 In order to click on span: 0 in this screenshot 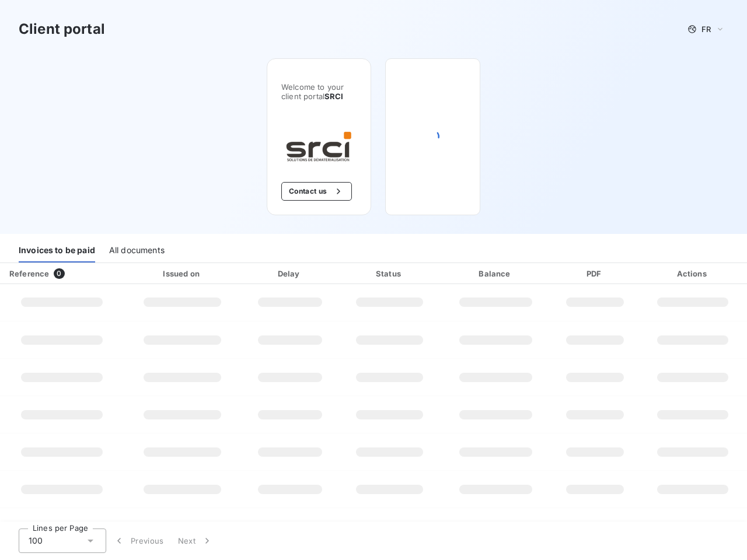, I will do `click(59, 273)`.